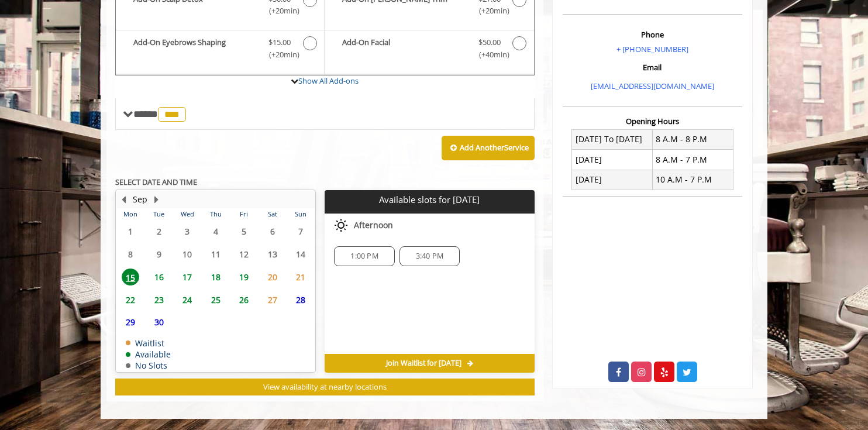 The image size is (868, 430). I want to click on a: Show All Add-ons, so click(328, 81).